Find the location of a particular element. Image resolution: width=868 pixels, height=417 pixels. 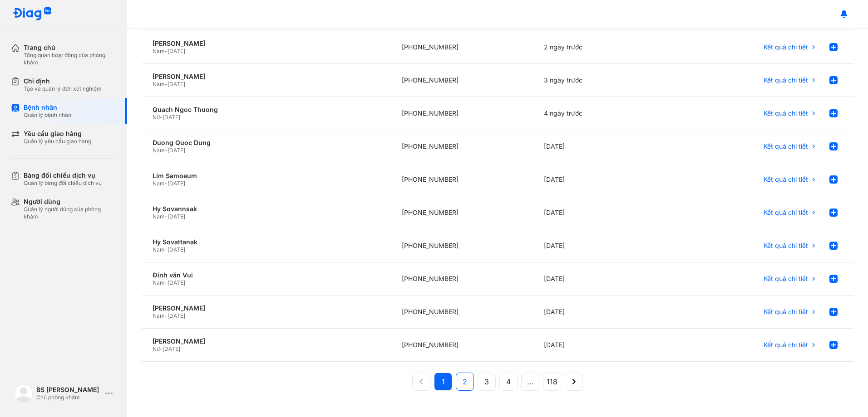

div: 2 ngày trước is located at coordinates (605, 47).